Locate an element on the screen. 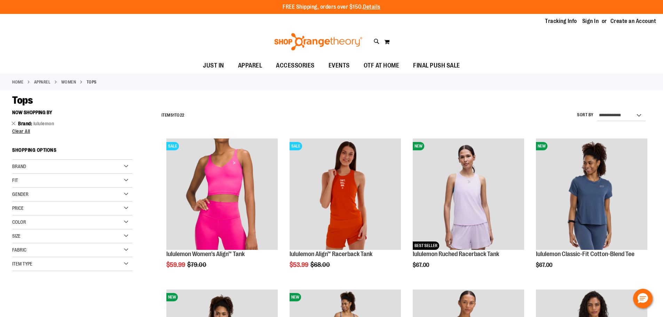  span: lululemon is located at coordinates (44, 124).